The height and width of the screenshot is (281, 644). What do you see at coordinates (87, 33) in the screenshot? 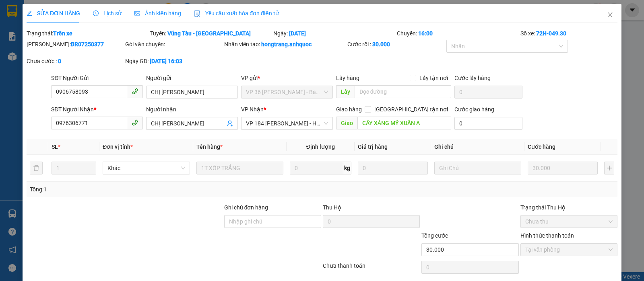
I see `div: Trạng thái:` at bounding box center [87, 33].